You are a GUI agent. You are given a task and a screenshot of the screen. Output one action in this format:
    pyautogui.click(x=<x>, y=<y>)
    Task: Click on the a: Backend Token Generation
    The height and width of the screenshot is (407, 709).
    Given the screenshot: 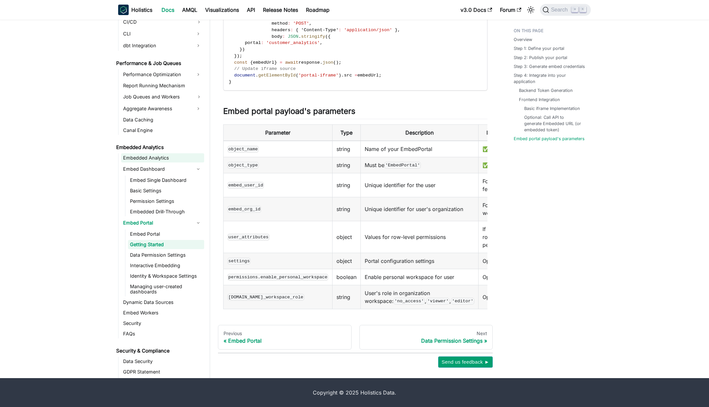 What is the action you would take?
    pyautogui.click(x=546, y=90)
    